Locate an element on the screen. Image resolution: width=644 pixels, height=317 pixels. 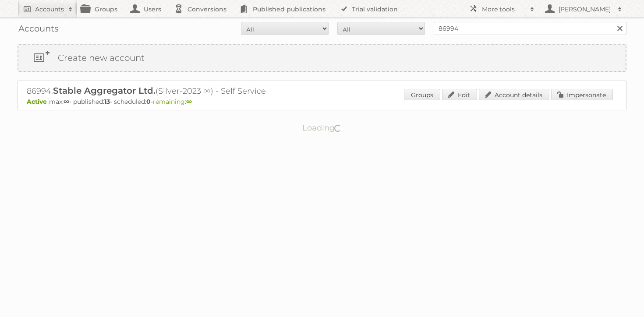
span: Active is located at coordinates (37, 102).